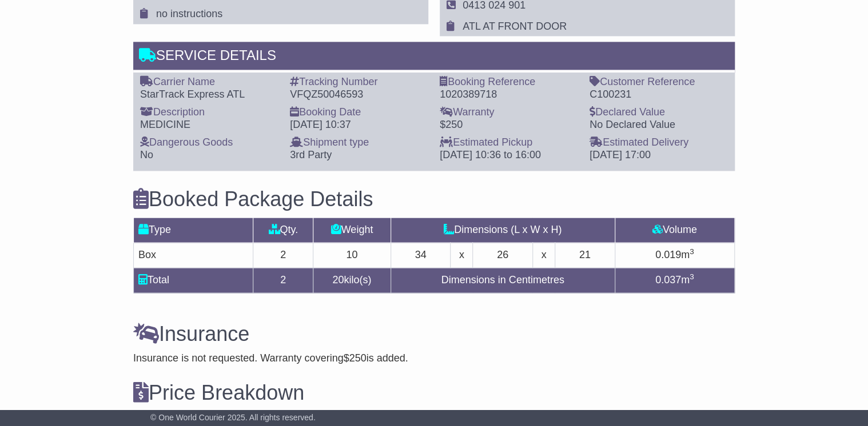 The height and width of the screenshot is (426, 868). I want to click on div: Service Details, so click(434, 57).